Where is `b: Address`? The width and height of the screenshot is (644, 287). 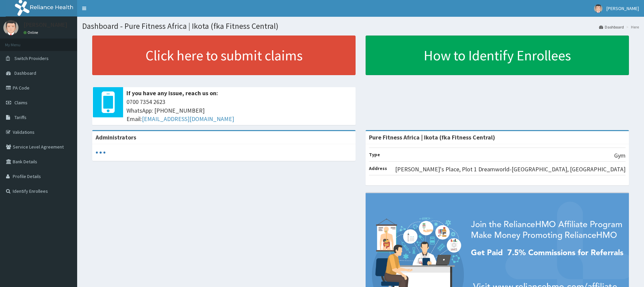
b: Address is located at coordinates (378, 169).